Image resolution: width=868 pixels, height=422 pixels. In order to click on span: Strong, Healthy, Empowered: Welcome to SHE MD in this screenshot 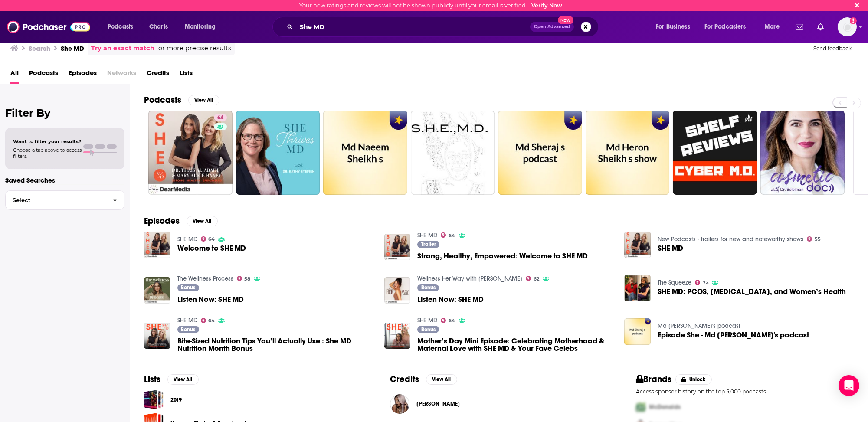, I will do `click(503, 256)`.